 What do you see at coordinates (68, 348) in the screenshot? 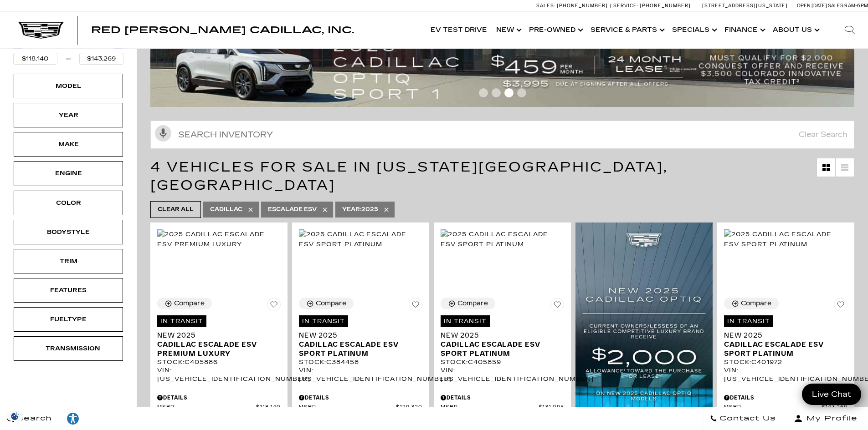
I see `div: Transmission` at bounding box center [68, 348].